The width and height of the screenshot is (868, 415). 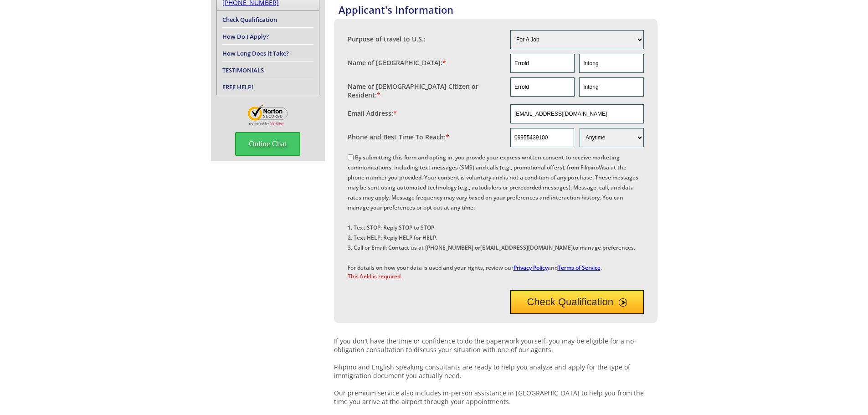 What do you see at coordinates (238, 87) in the screenshot?
I see `a: FREE HELP!` at bounding box center [238, 87].